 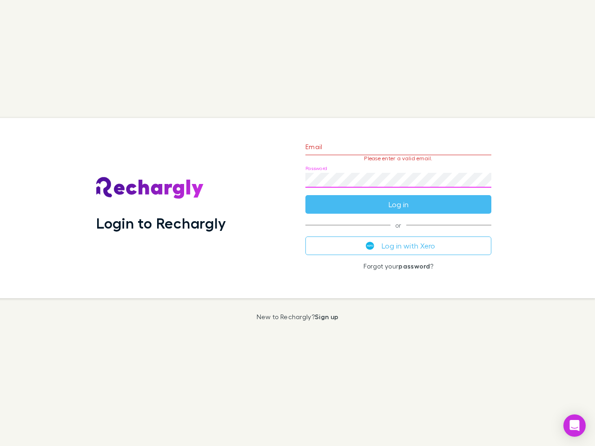 I want to click on p: Please enter a valid email., so click(x=398, y=158).